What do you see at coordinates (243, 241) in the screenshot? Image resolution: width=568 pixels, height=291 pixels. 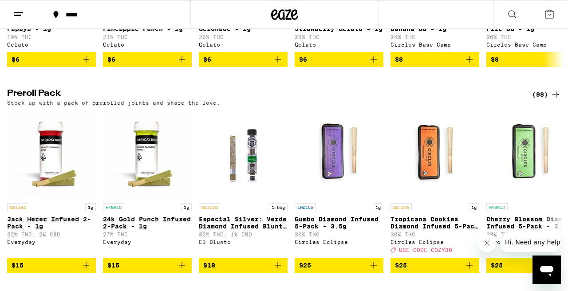 I see `div: El Blunto` at bounding box center [243, 241].